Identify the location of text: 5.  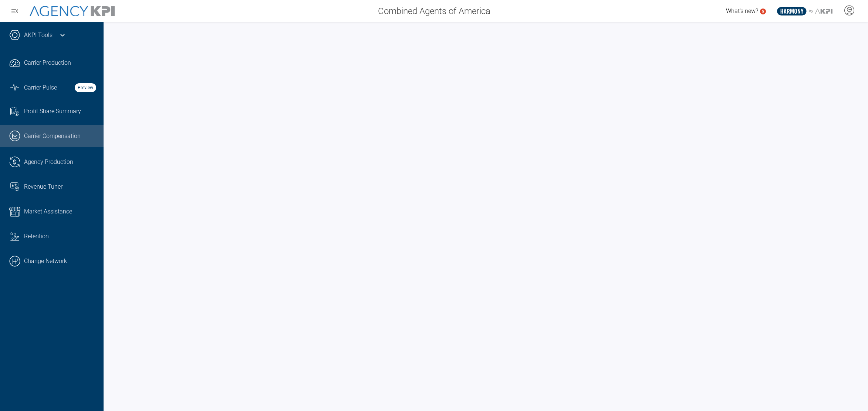
(763, 11).